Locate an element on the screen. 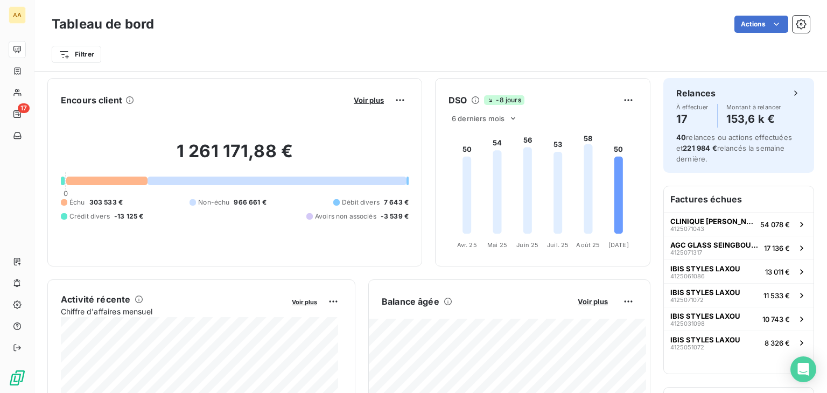 This screenshot has height=393, width=827. span: Avoirs non associés is located at coordinates (346, 216).